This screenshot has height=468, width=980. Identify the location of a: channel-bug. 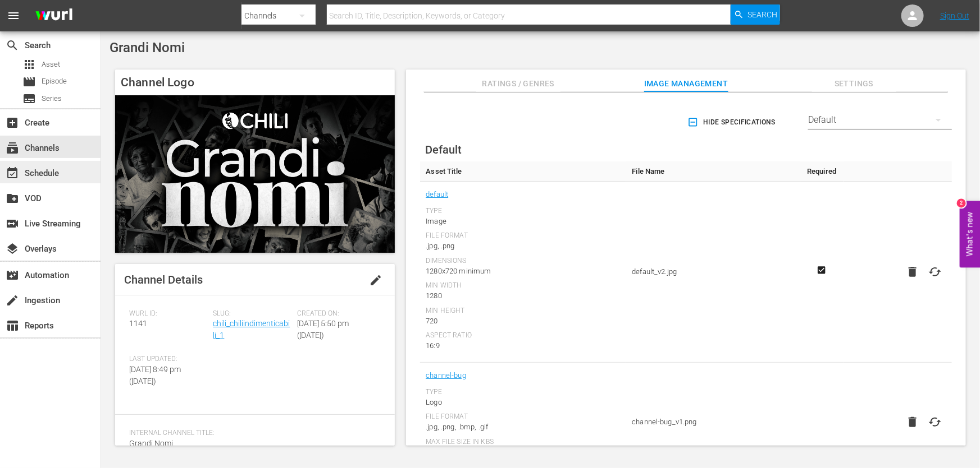
(446, 376).